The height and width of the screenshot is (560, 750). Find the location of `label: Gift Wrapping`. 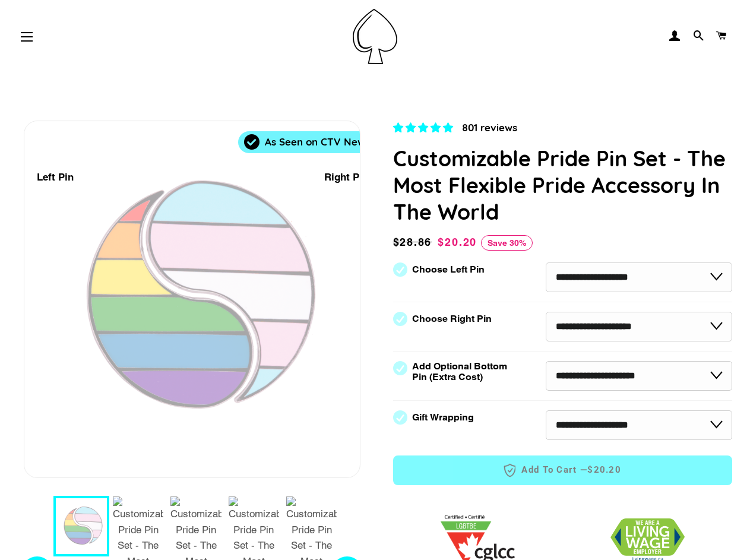

label: Gift Wrapping is located at coordinates (443, 417).